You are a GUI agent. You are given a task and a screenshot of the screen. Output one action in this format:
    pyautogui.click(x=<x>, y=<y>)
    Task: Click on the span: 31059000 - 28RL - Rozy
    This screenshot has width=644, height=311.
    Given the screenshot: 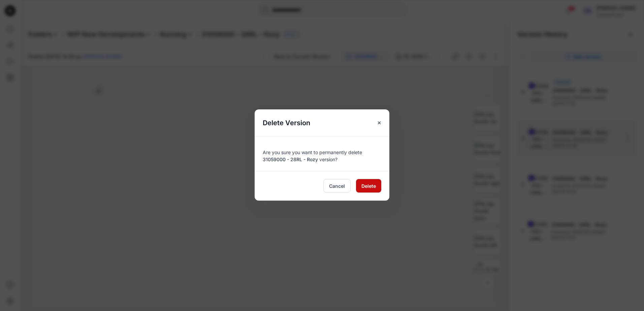 What is the action you would take?
    pyautogui.click(x=290, y=159)
    